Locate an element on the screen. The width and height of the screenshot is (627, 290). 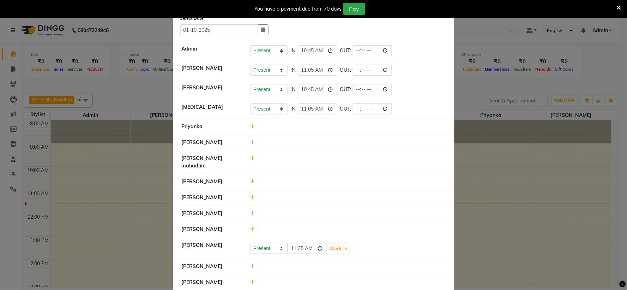
button: Check-In is located at coordinates (339, 249).